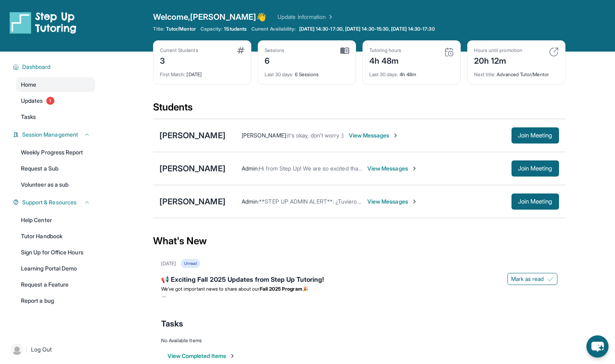  Describe the element at coordinates (54, 202) in the screenshot. I see `button: Support & Resources` at that location.